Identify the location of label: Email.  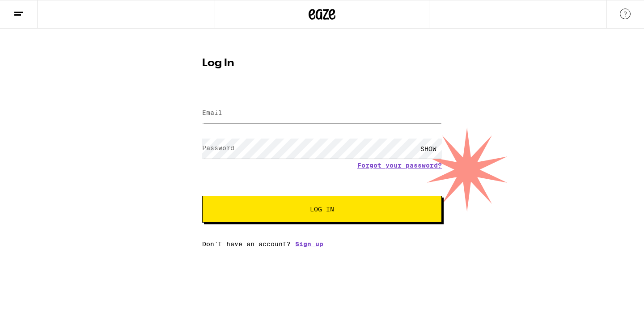
(212, 113).